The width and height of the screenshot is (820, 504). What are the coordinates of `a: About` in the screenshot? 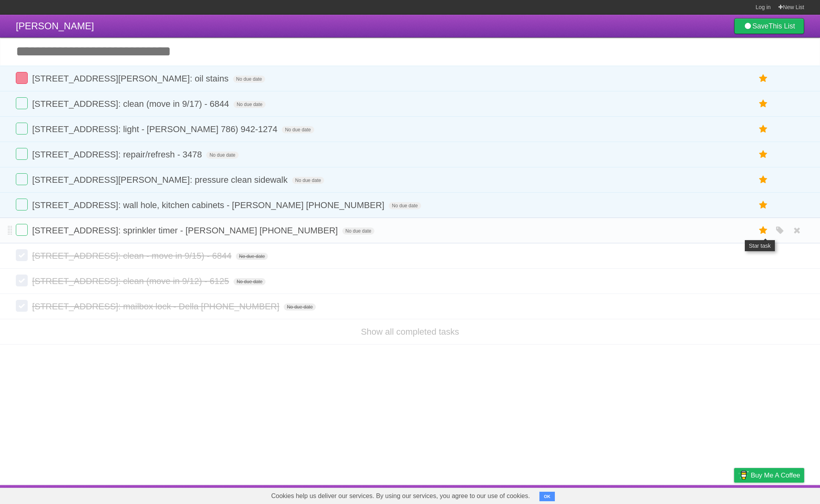 It's located at (638, 495).